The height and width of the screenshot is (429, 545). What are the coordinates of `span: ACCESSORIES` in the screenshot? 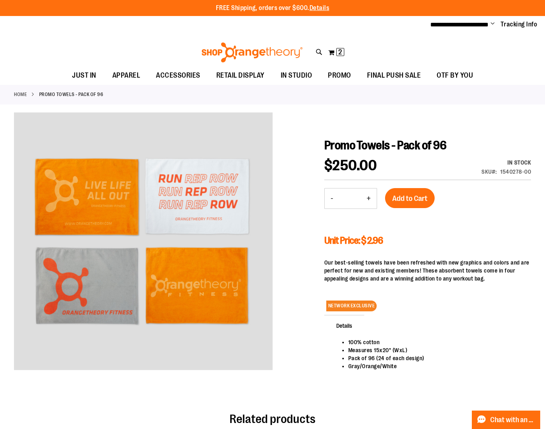 It's located at (178, 75).